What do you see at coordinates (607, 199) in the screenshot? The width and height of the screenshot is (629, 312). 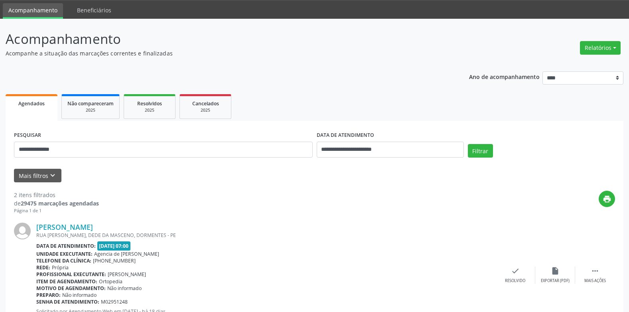 I see `i: print` at bounding box center [607, 199].